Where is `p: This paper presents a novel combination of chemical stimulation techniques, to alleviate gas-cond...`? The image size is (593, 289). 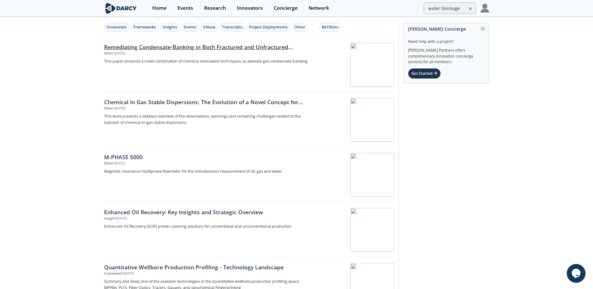 p: This paper presents a novel combination of chemical stimulation techniques, to alleviate gas-cond... is located at coordinates (208, 61).